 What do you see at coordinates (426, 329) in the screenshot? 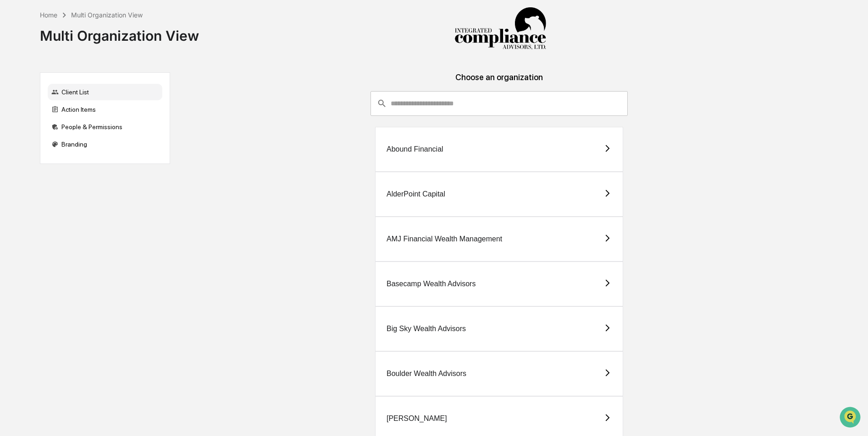
I see `div: Big Sky Wealth Advisors` at bounding box center [426, 329].